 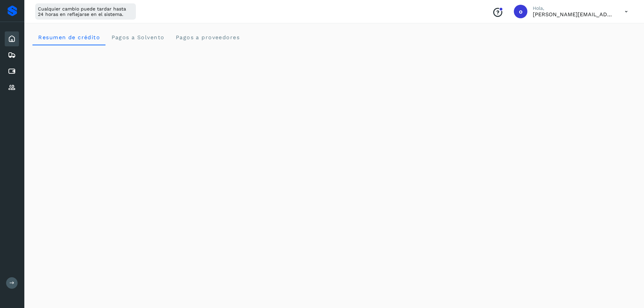 I want to click on div: Cualquier cambio puede tardar hasta 24 horas en reflejarse en el sistema., so click(x=85, y=12).